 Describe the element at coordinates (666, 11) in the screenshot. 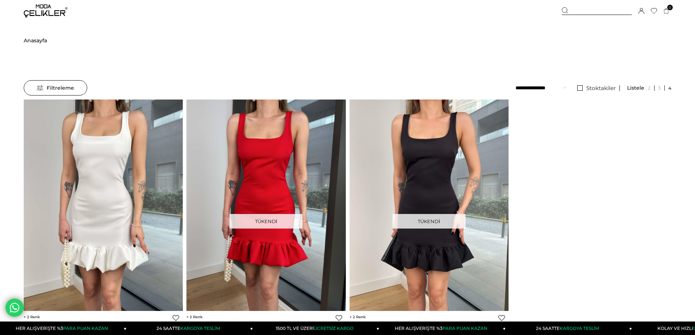

I see `a: 0` at that location.